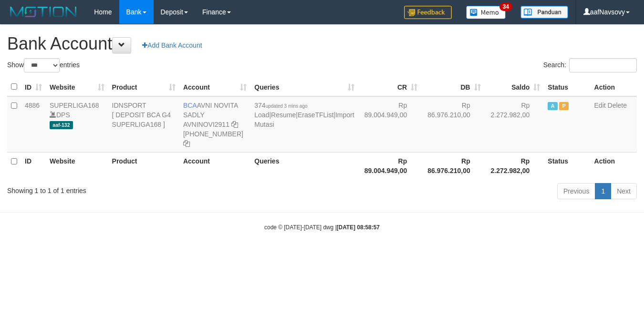 This screenshot has height=327, width=644. What do you see at coordinates (322, 44) in the screenshot?
I see `h1: Bank Account` at bounding box center [322, 44].